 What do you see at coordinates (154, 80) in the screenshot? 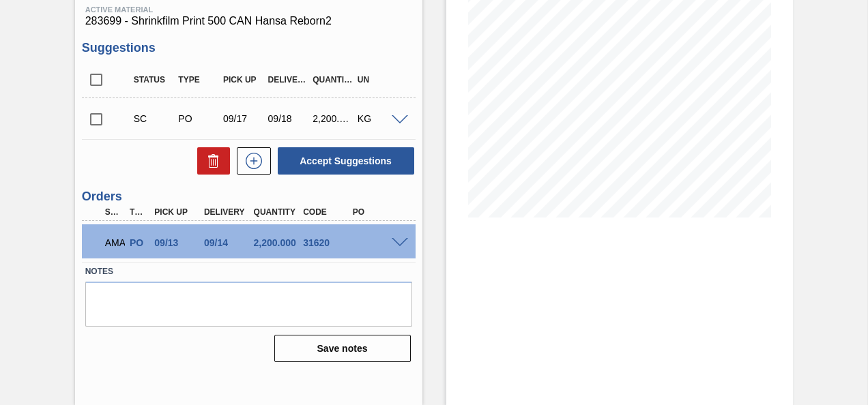
I see `div: Status` at bounding box center [154, 80].